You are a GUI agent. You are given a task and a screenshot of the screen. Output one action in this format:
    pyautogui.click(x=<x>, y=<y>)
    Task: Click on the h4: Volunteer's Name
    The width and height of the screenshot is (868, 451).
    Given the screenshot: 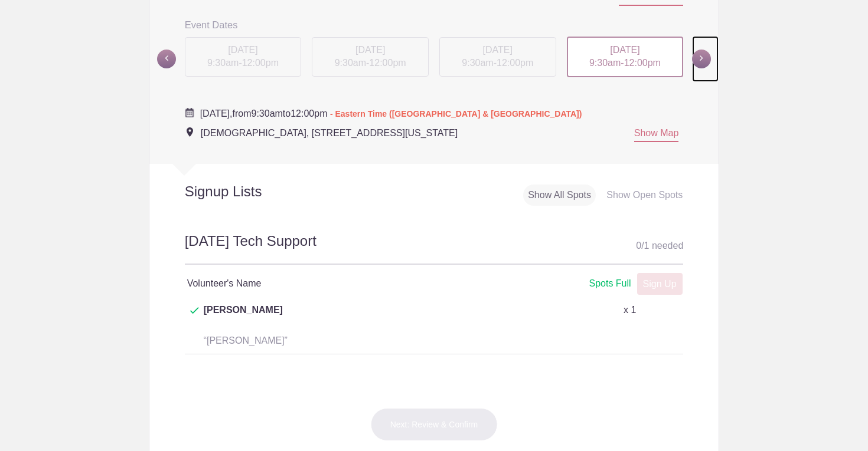 What is the action you would take?
    pyautogui.click(x=311, y=284)
    